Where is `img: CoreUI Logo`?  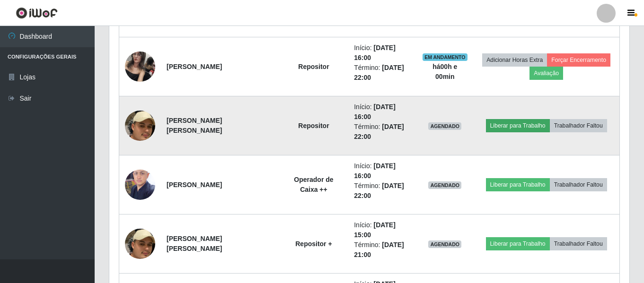 img: CoreUI Logo is located at coordinates (36, 13).